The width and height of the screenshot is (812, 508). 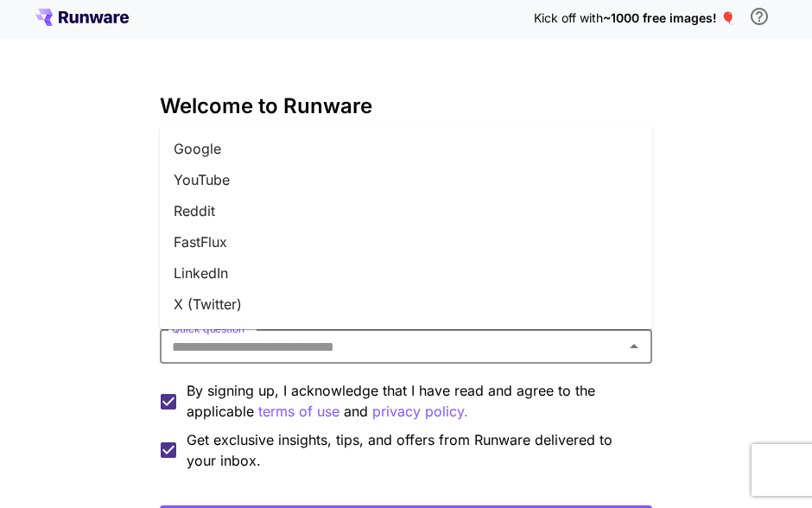 What do you see at coordinates (406, 211) in the screenshot?
I see `li: Reddit` at bounding box center [406, 211].